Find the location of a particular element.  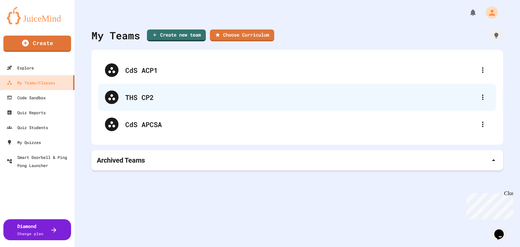

div: Quiz Students is located at coordinates (27, 127).